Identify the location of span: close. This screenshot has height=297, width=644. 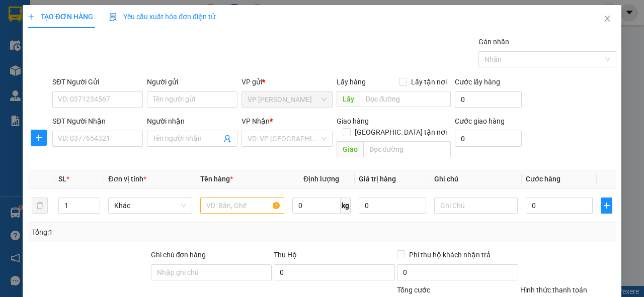
(607, 19).